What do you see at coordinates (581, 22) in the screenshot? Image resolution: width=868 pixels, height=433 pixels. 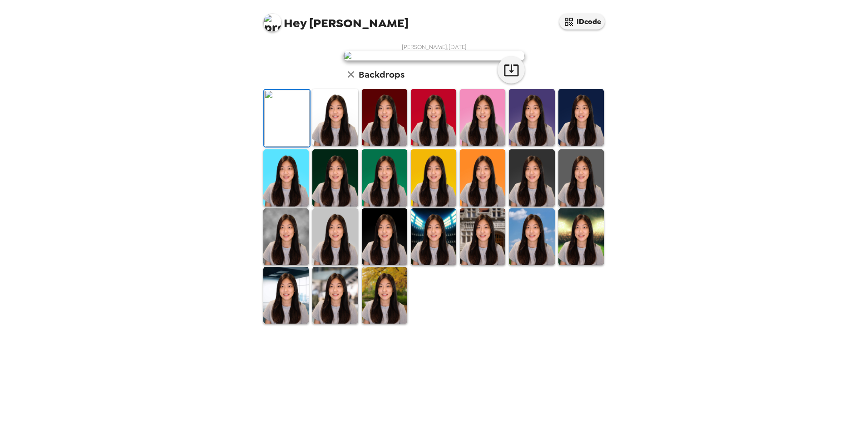 I see `button: IDcode` at bounding box center [581, 22].